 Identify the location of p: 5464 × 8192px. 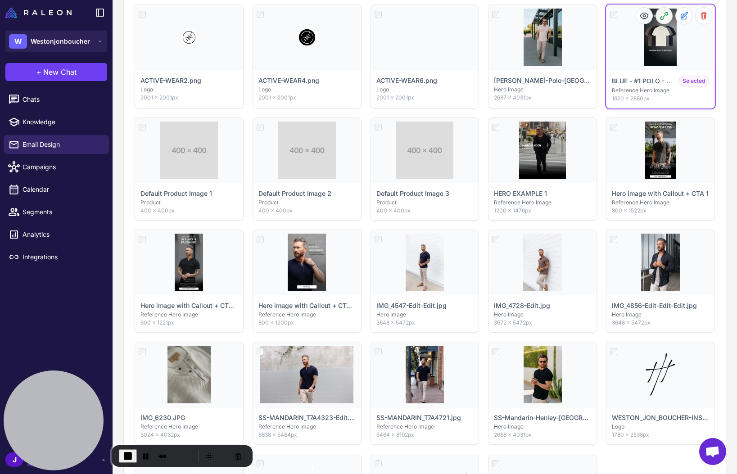
(425, 435).